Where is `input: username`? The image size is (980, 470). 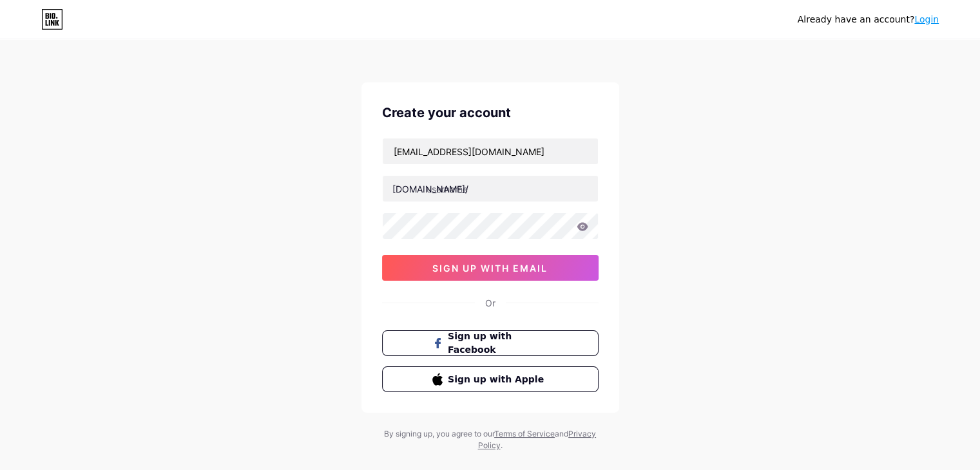 input: username is located at coordinates (490, 188).